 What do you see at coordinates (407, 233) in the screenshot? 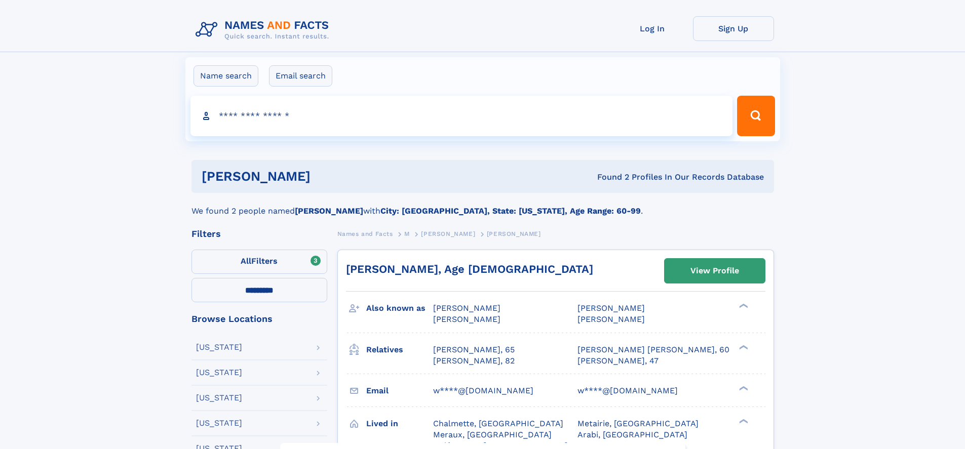
I see `a: M` at bounding box center [407, 233].